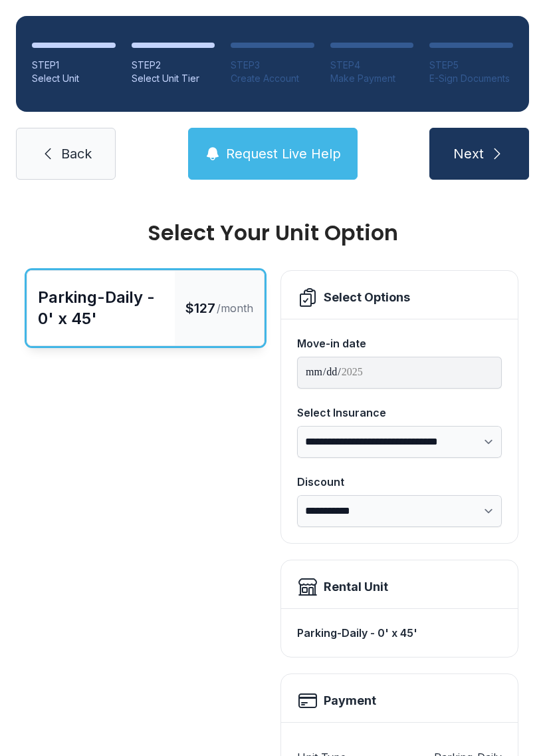 This screenshot has width=545, height=756. Describe the element at coordinates (272, 78) in the screenshot. I see `div: Create Account` at that location.